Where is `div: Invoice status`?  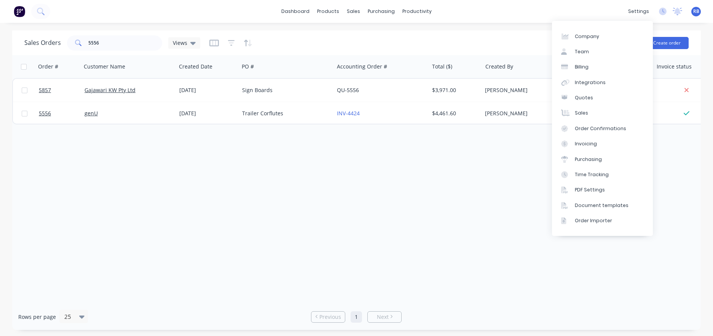 div: Invoice status is located at coordinates (674, 67).